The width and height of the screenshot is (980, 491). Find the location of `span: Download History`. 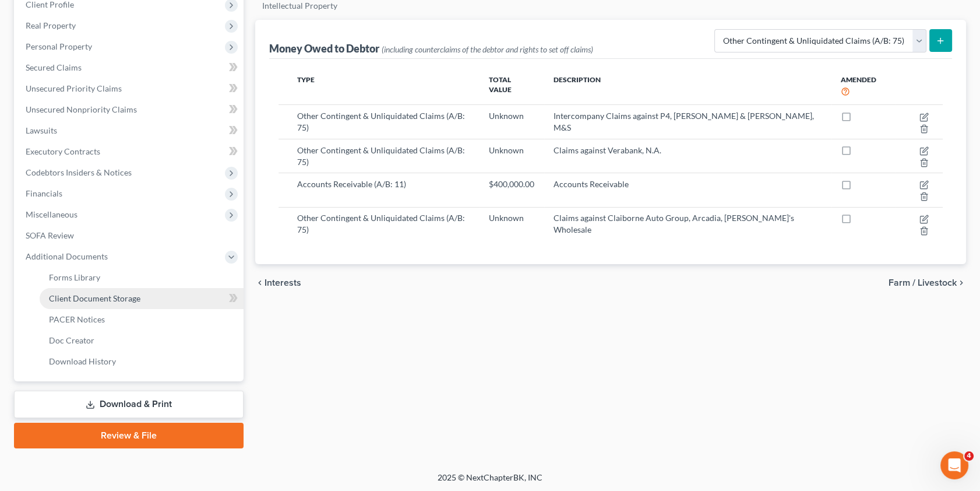

span: Download History is located at coordinates (82, 361).